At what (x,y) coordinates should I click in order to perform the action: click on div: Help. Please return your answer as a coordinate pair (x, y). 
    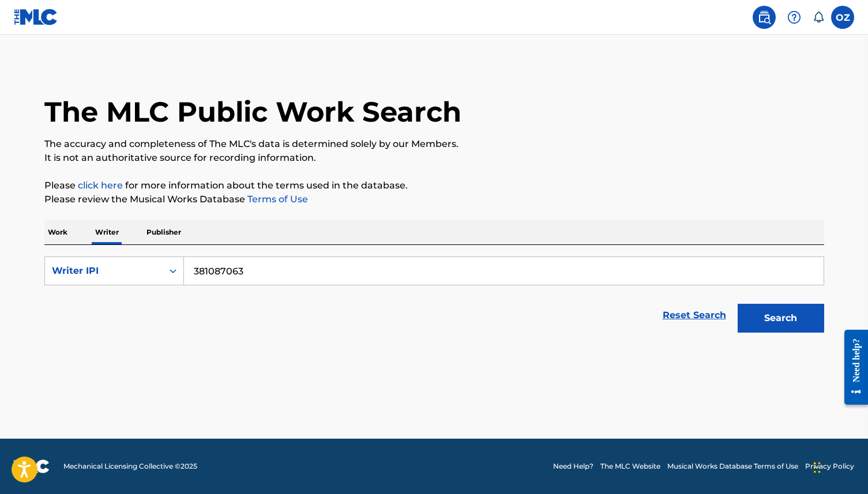
    Looking at the image, I should click on (794, 18).